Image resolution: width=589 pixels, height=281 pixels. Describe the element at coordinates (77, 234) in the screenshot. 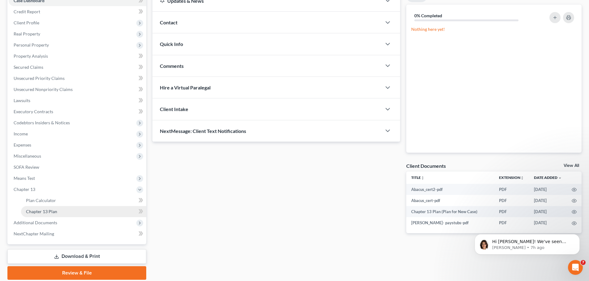

I see `a: NextChapter Mailing` at that location.